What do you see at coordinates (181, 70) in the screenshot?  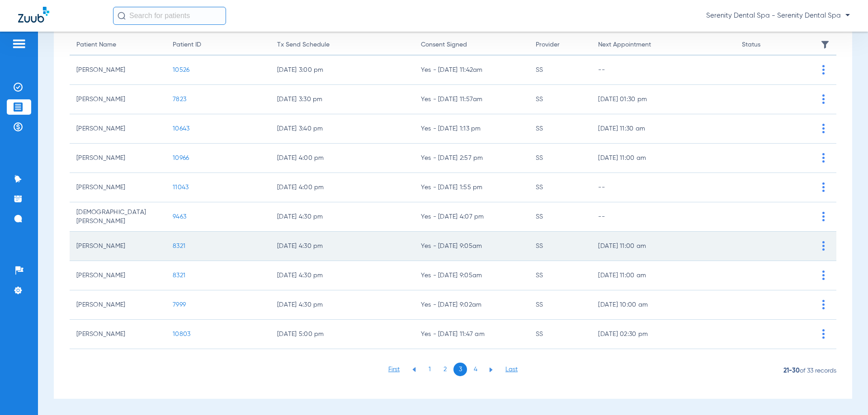 I see `span: 10526` at bounding box center [181, 70].